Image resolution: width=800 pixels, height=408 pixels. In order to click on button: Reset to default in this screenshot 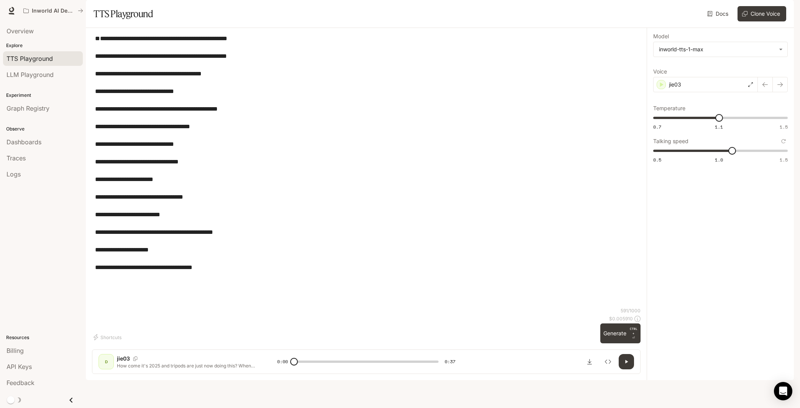, I will do `click(783, 141)`.